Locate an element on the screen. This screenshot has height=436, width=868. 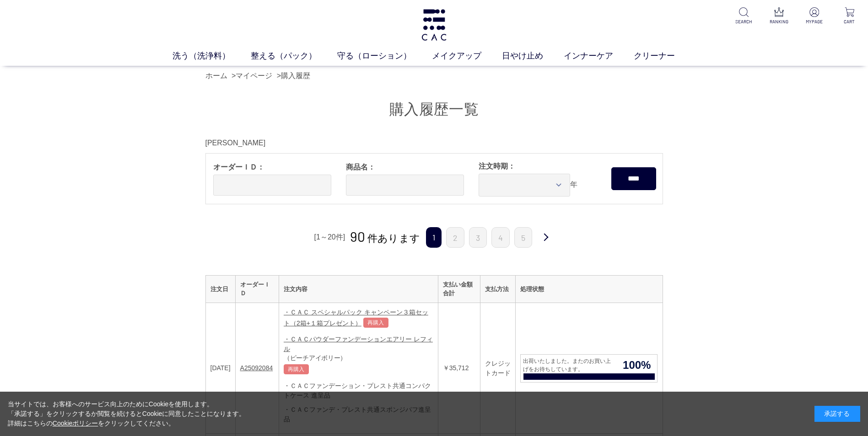
a: インナーケア is located at coordinates (599, 55).